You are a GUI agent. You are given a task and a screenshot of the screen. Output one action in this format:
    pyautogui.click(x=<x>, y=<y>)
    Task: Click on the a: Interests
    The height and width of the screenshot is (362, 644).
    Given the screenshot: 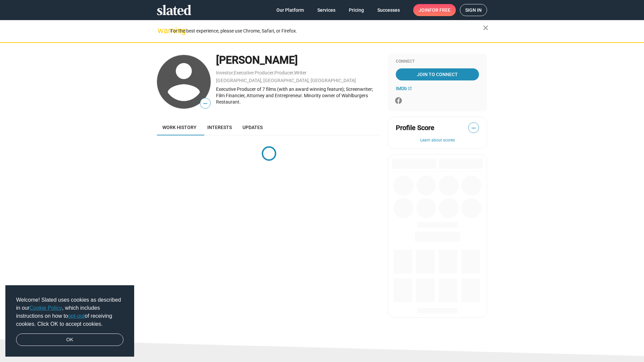 What is the action you would take?
    pyautogui.click(x=219, y=128)
    